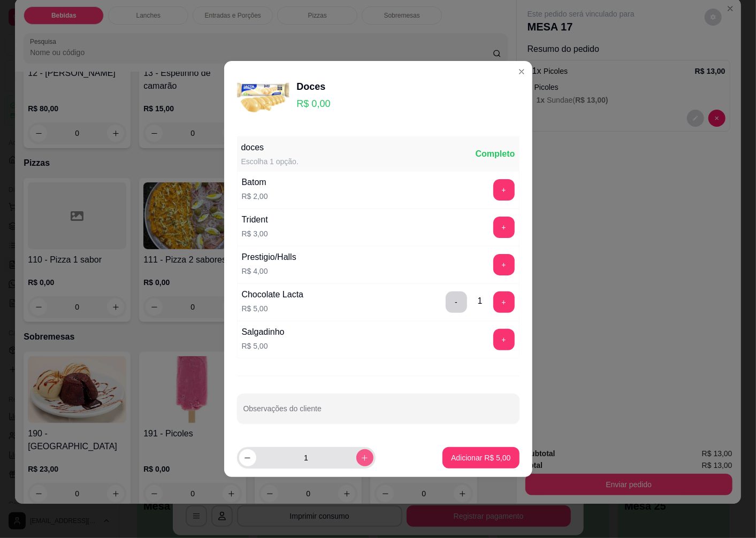 The height and width of the screenshot is (538, 756). I want to click on div: Batom, so click(254, 182).